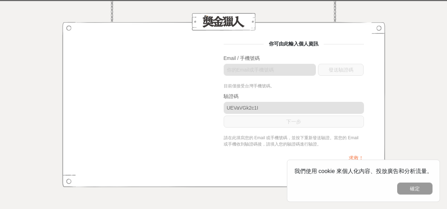 This screenshot has height=209, width=447. What do you see at coordinates (249, 86) in the screenshot?
I see `span: 目前僅接受台灣手機號碼。` at bounding box center [249, 86].